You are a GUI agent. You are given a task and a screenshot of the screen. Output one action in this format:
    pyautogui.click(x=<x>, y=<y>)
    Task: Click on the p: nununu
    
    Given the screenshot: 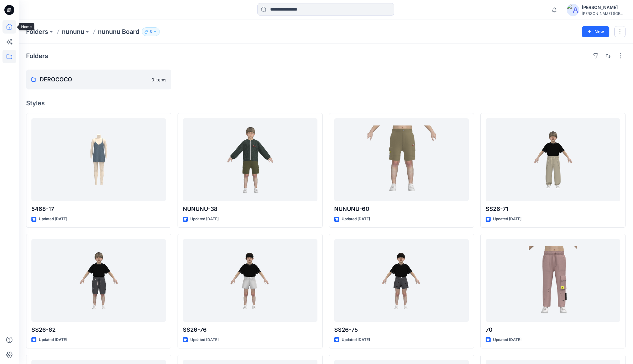 What is the action you would take?
    pyautogui.click(x=73, y=31)
    